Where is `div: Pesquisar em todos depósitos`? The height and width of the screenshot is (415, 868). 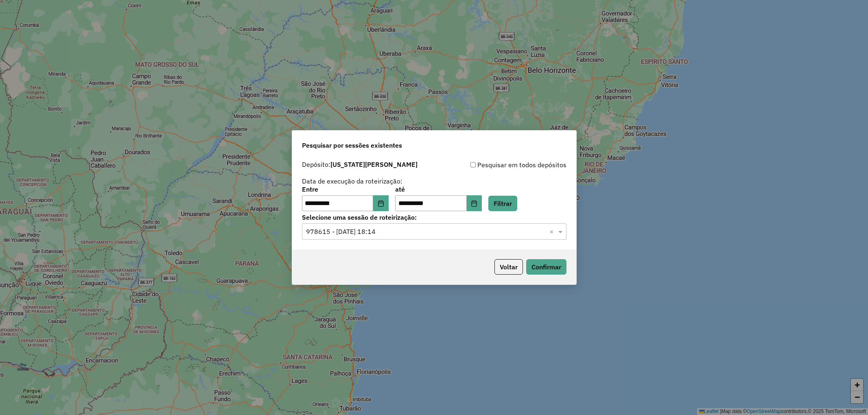 div: Pesquisar em todos depósitos is located at coordinates (501, 165).